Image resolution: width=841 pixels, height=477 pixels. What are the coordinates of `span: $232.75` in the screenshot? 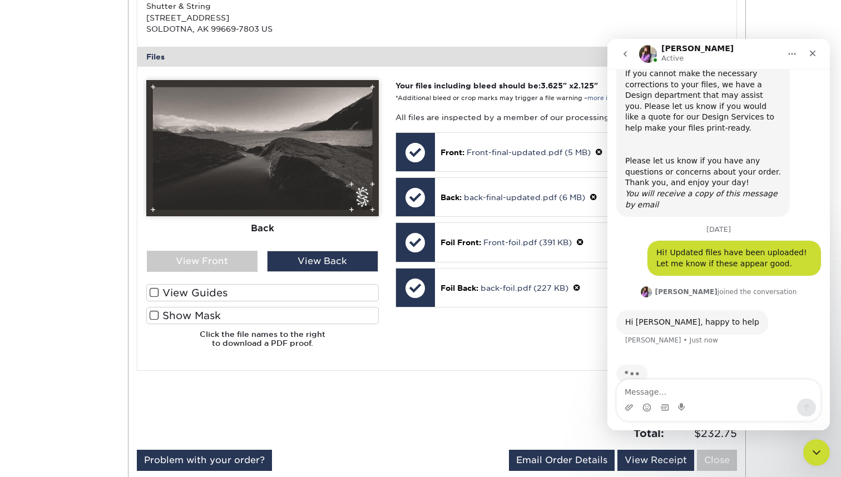 It's located at (702, 434).